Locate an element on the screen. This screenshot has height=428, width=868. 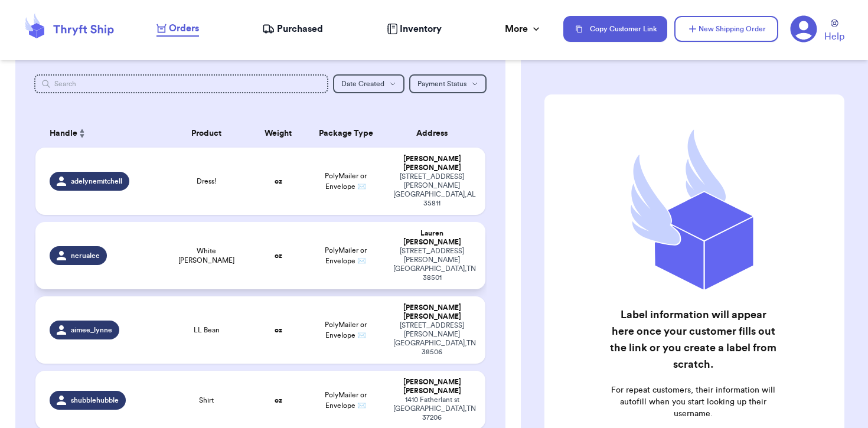
th: Address is located at coordinates (435, 133).